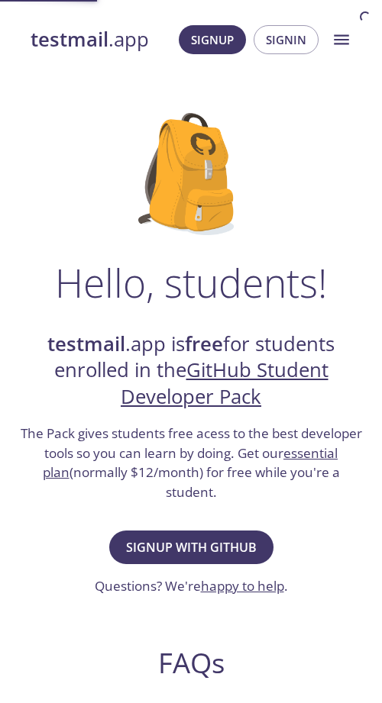  Describe the element at coordinates (191, 283) in the screenshot. I see `h1: Hello, students!` at that location.